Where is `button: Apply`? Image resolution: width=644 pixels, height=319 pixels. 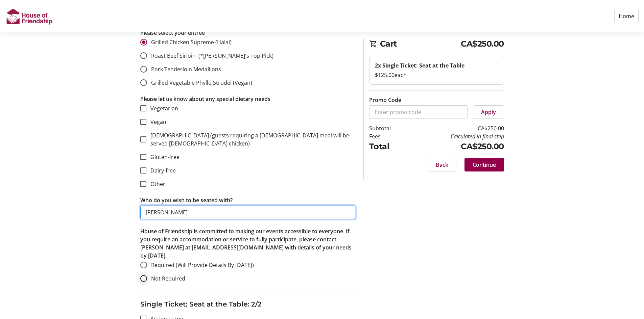
button: Apply is located at coordinates (489, 112).